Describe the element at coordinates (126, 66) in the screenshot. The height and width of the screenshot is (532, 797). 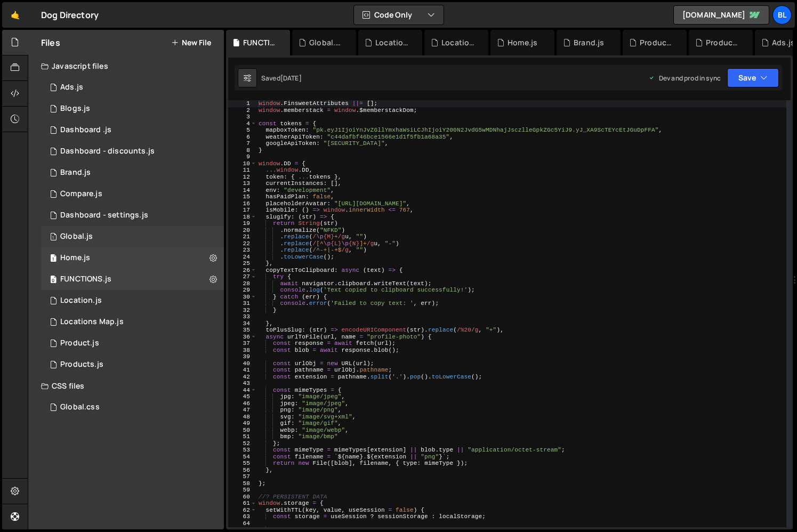
I see `div: Javascript files` at that location.